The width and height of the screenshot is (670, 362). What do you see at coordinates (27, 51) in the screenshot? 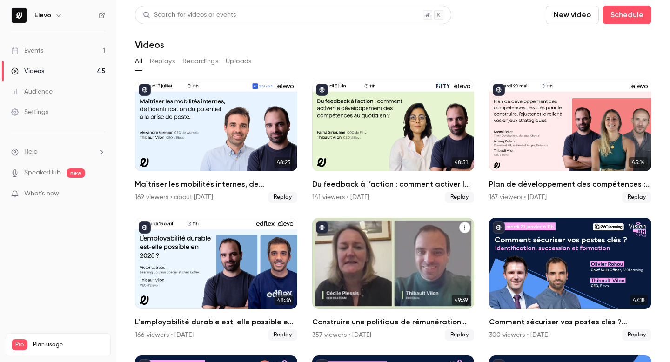
I see `div: Events` at bounding box center [27, 51].